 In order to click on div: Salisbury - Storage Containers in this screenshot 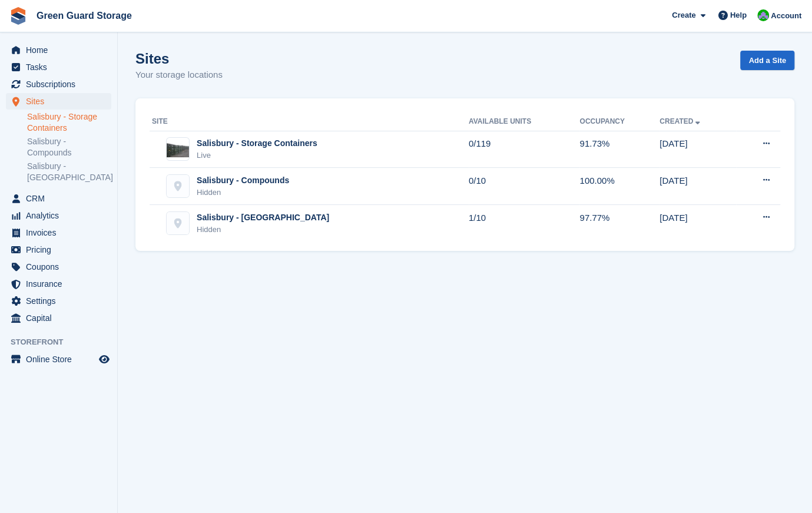, I will do `click(257, 143)`.